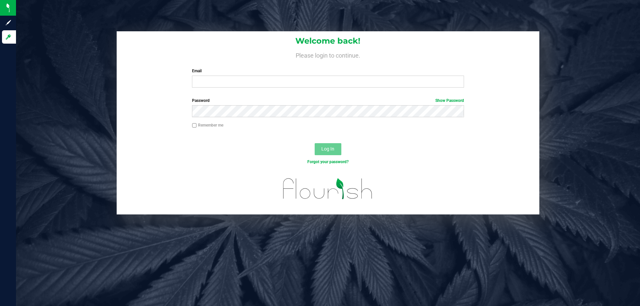 This screenshot has width=640, height=306. I want to click on label: Email, so click(328, 71).